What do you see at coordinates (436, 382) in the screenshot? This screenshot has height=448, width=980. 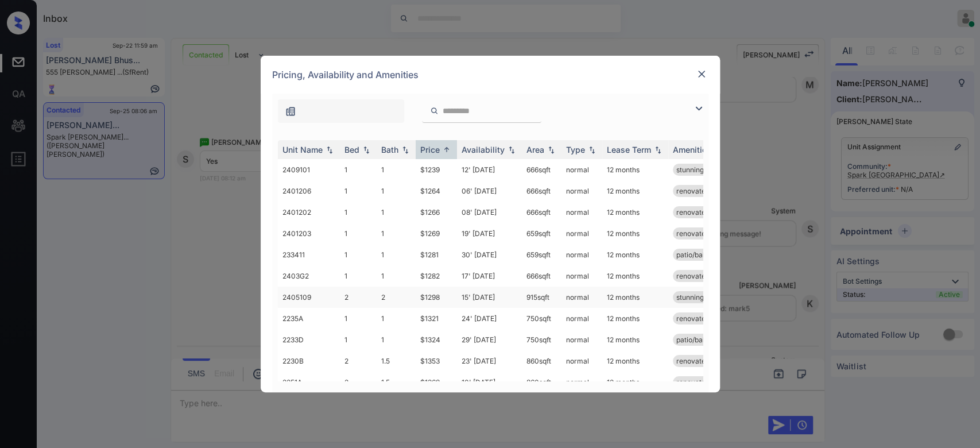 I see `td: $1368` at bounding box center [436, 382].